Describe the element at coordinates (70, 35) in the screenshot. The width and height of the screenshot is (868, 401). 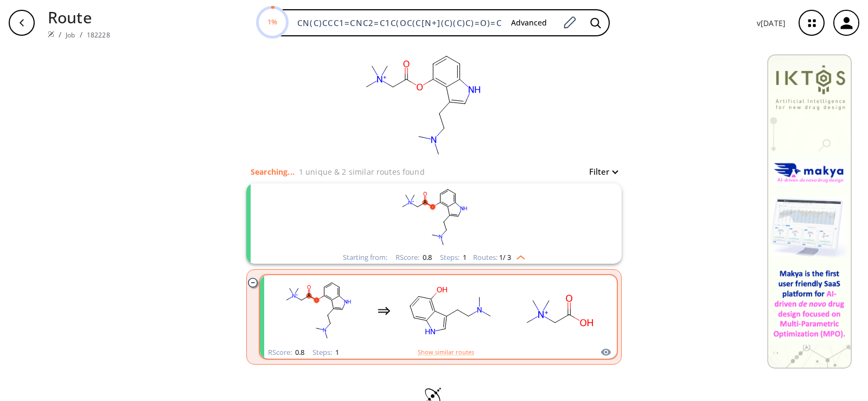
I see `a: Job` at that location.